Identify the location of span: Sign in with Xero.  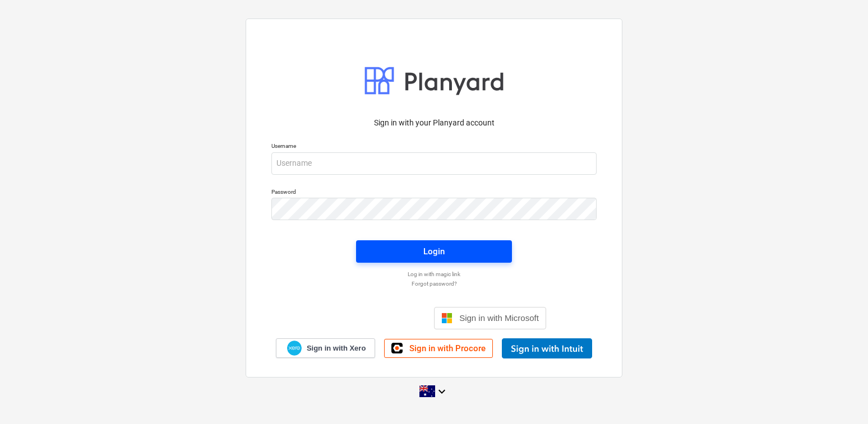
(336, 348).